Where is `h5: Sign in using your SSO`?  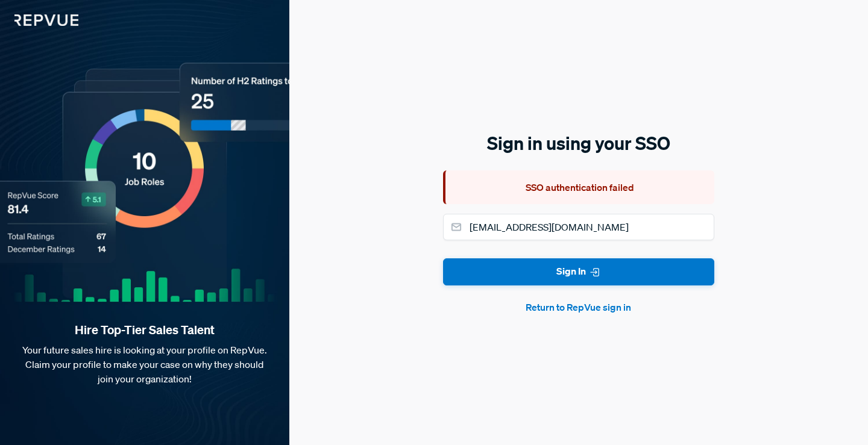 h5: Sign in using your SSO is located at coordinates (578, 143).